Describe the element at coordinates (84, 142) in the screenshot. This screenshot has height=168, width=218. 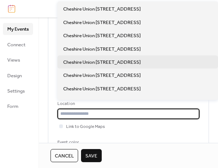
I see `div: Event color` at that location.